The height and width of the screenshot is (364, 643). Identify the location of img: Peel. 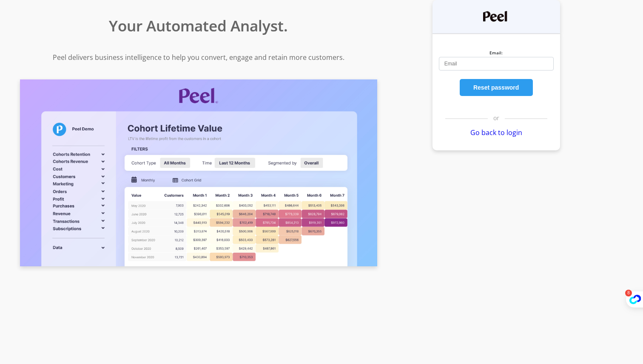
(496, 16).